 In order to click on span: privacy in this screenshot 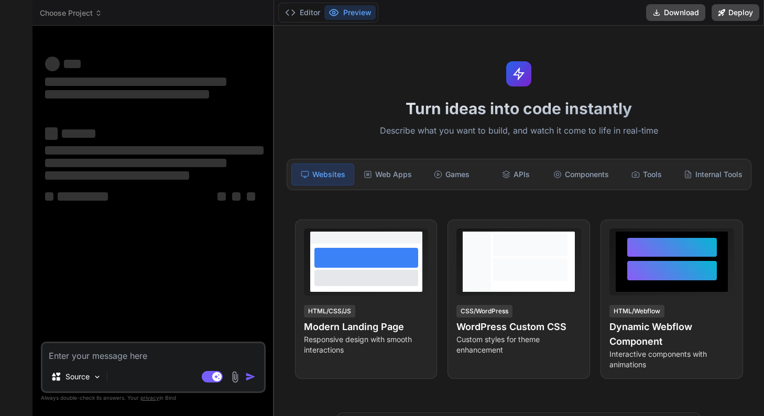, I will do `click(150, 398)`.